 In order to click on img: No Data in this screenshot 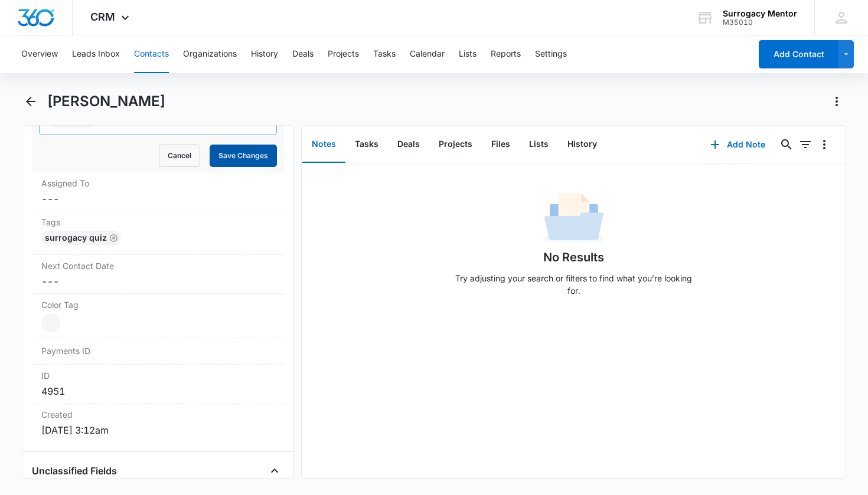, I will do `click(574, 219)`.